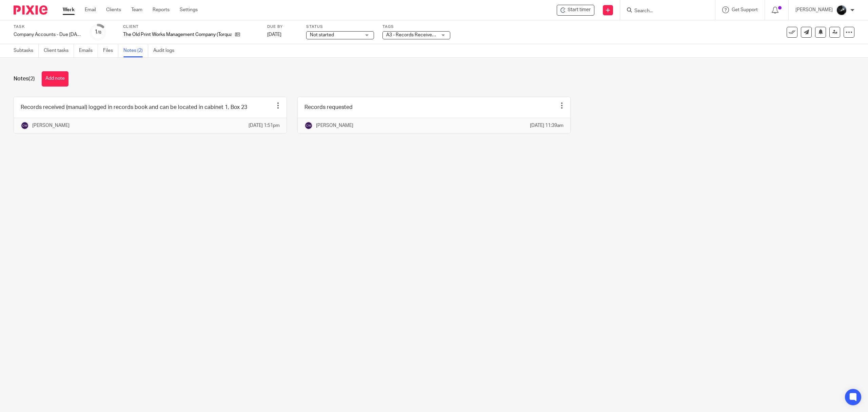 This screenshot has width=868, height=412. What do you see at coordinates (417, 27) in the screenshot?
I see `label: Tags` at bounding box center [417, 27].